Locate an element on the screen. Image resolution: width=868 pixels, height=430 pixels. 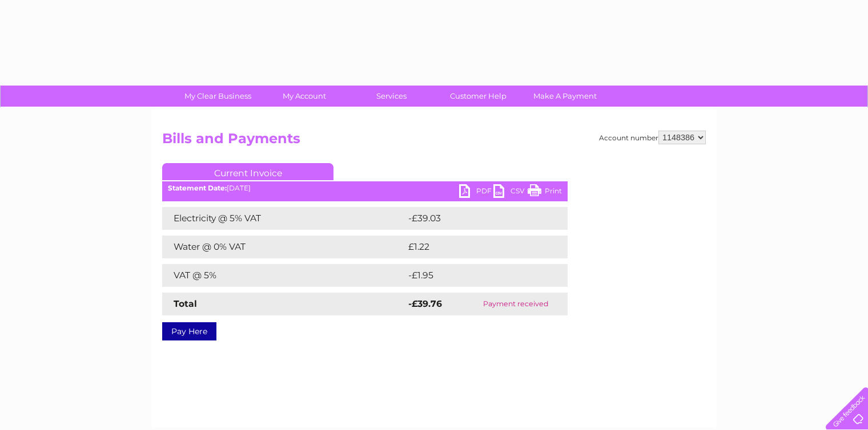
h2: Bills and Payments is located at coordinates (434, 142).